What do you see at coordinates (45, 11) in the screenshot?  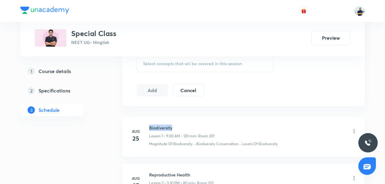 I see `a: Company Logo` at bounding box center [45, 11].